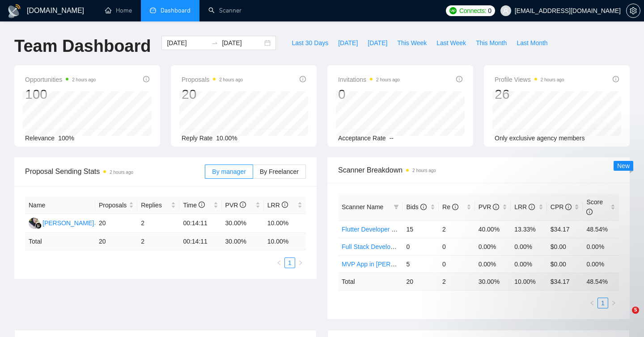 The image size is (644, 337). I want to click on span: Scanner Name, so click(362, 207).